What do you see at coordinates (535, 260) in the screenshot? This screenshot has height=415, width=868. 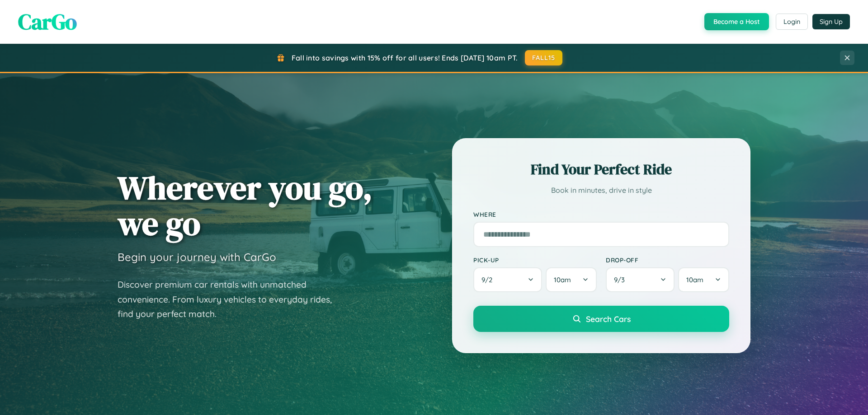 I see `label: Pick-up` at bounding box center [535, 260].